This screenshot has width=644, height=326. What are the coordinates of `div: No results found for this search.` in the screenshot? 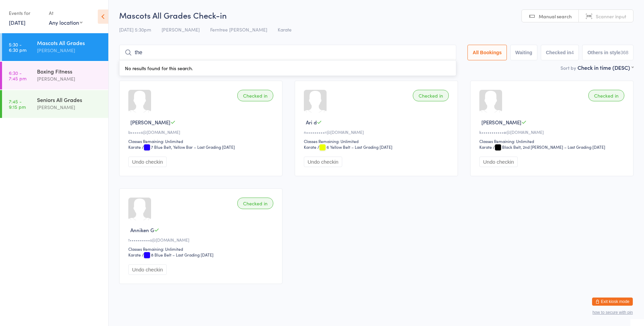 It's located at (288, 68).